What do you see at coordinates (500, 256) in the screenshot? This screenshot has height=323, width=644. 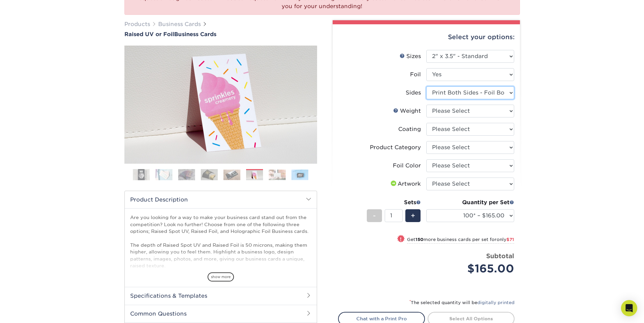 I see `strong: Subtotal` at bounding box center [500, 256].